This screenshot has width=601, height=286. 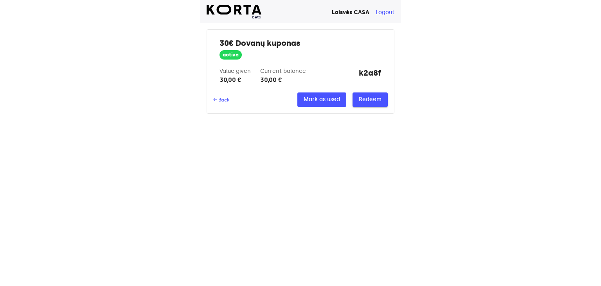 What do you see at coordinates (235, 71) in the screenshot?
I see `label: Value given` at bounding box center [235, 71].